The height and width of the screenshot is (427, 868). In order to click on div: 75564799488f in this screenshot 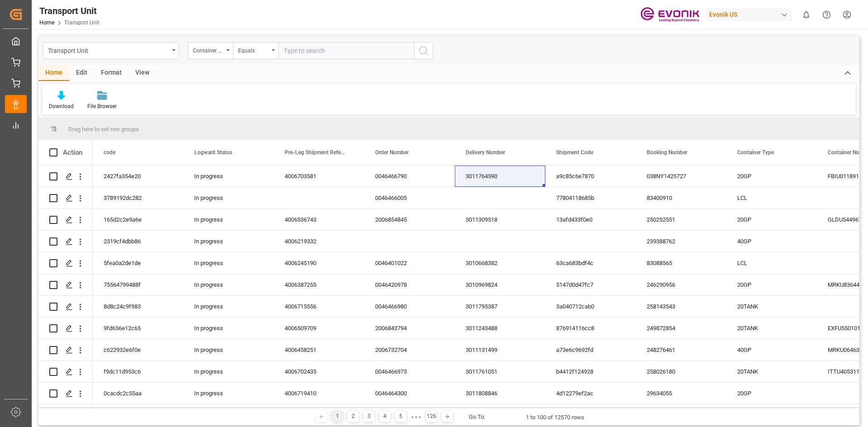, I will do `click(138, 285)`.